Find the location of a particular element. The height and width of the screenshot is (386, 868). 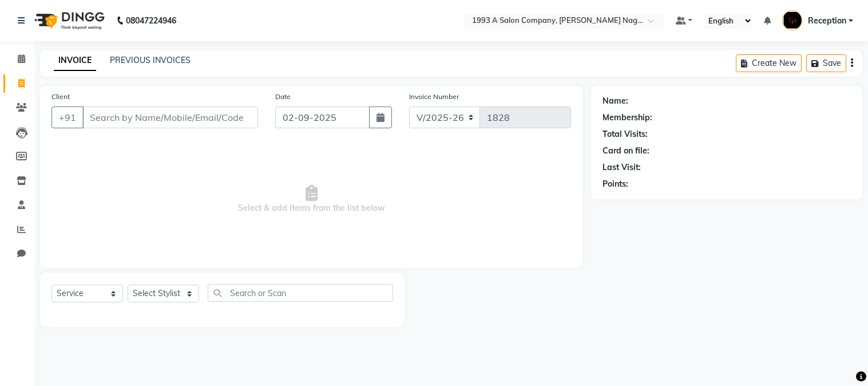

label: Invoice Number is located at coordinates (434, 96).